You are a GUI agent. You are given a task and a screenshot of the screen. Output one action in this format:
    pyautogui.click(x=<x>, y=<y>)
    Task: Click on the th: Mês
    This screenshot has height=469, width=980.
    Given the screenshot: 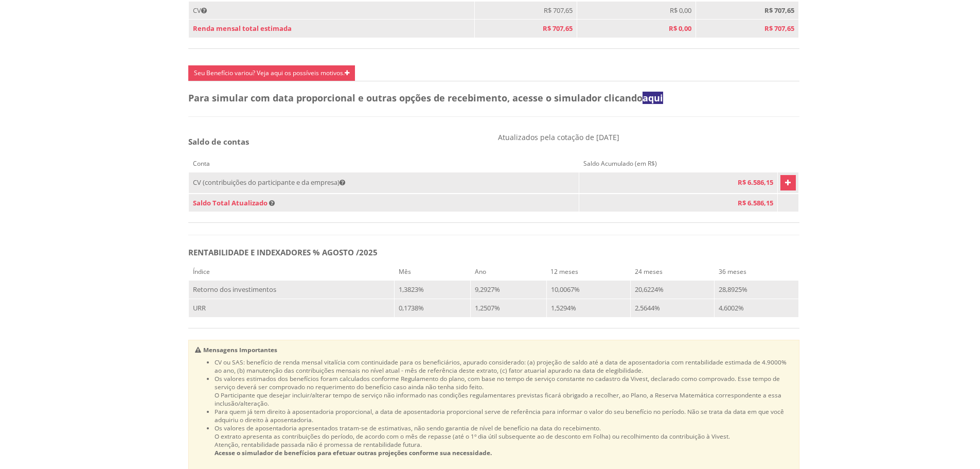 What is the action you would take?
    pyautogui.click(x=432, y=272)
    